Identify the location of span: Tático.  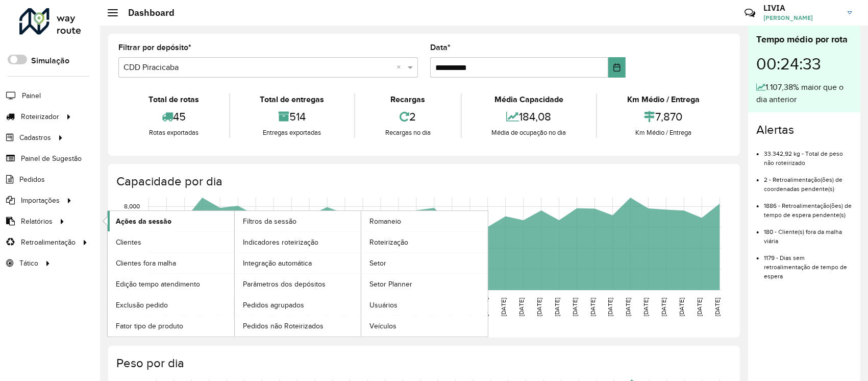
(28, 263).